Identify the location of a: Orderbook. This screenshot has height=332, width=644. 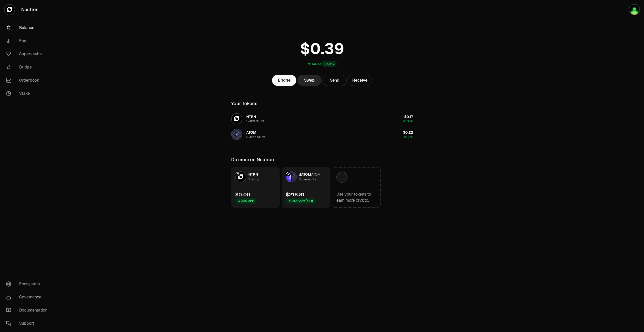
(29, 80).